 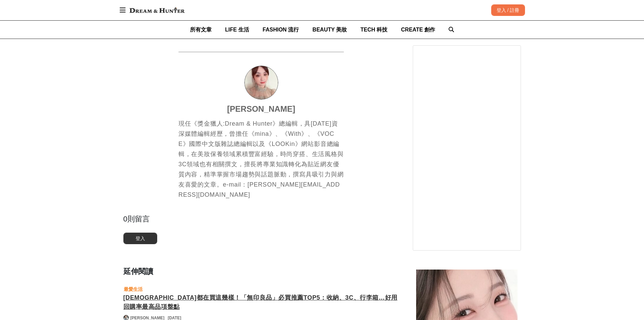 What do you see at coordinates (418, 29) in the screenshot?
I see `a: CREATE 創作` at bounding box center [418, 29].